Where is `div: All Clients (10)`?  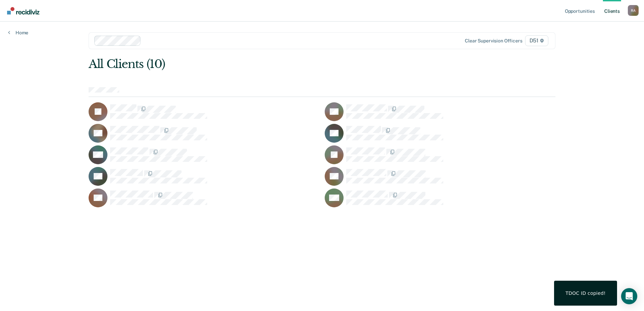 div: All Clients (10) is located at coordinates (275, 64).